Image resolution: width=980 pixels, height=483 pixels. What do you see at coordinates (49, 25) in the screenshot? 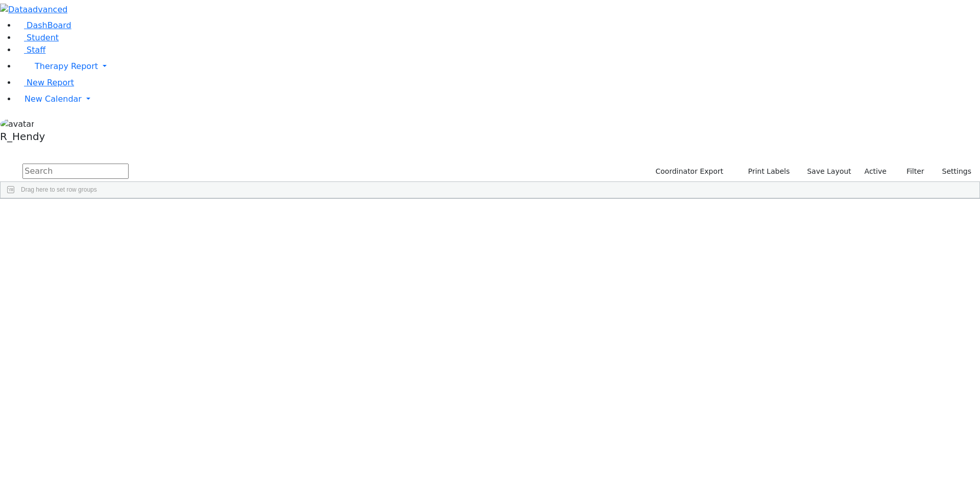
I see `span: DashBoard` at bounding box center [49, 25].